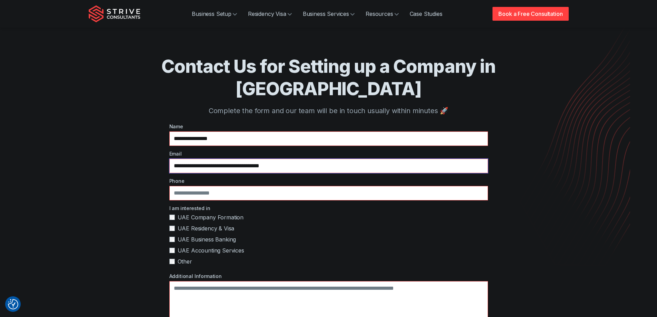  What do you see at coordinates (172, 217) in the screenshot?
I see `input: UAE Company Formation` at bounding box center [172, 217].